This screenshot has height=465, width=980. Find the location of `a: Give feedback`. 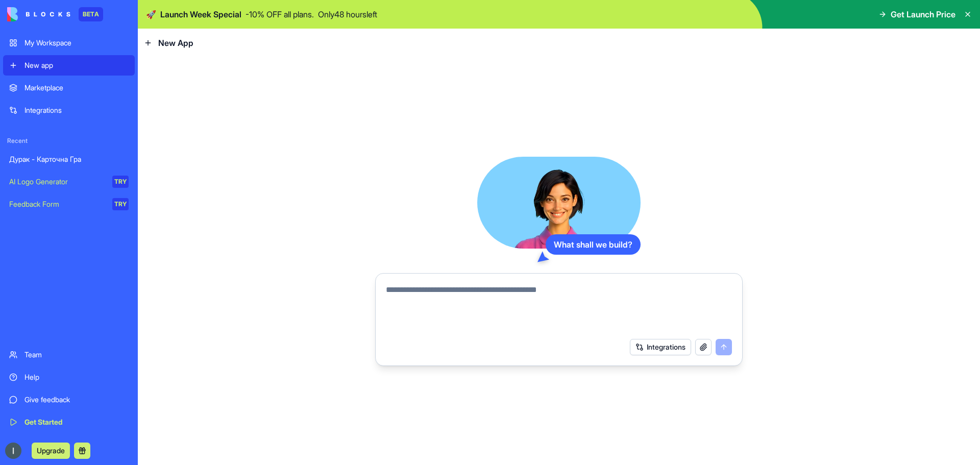

a: Give feedback is located at coordinates (69, 399).